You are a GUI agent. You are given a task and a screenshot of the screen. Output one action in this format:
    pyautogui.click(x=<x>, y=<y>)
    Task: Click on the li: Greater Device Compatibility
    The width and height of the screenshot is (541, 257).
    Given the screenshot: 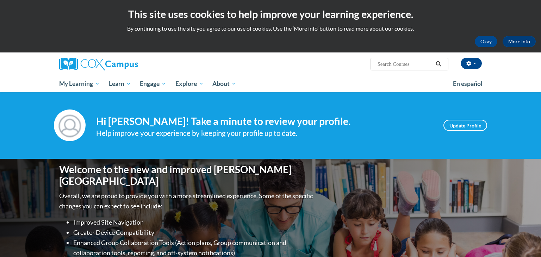 What is the action you would take?
    pyautogui.click(x=194, y=232)
    